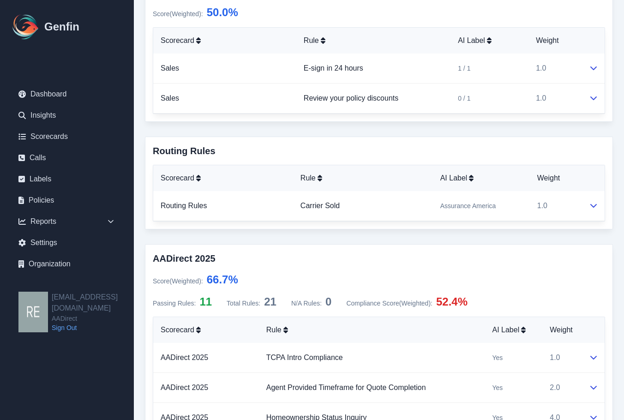  Describe the element at coordinates (93, 328) in the screenshot. I see `a: Sign Out` at that location.